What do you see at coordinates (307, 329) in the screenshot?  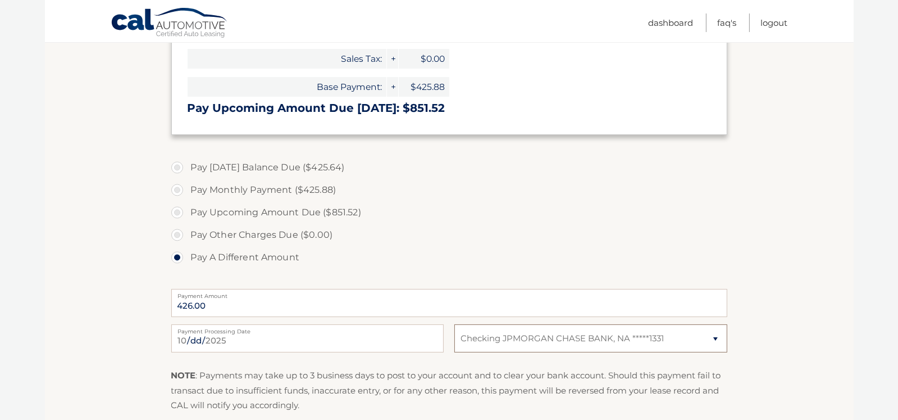 I see `label: Payment Processing Date` at bounding box center [307, 329].